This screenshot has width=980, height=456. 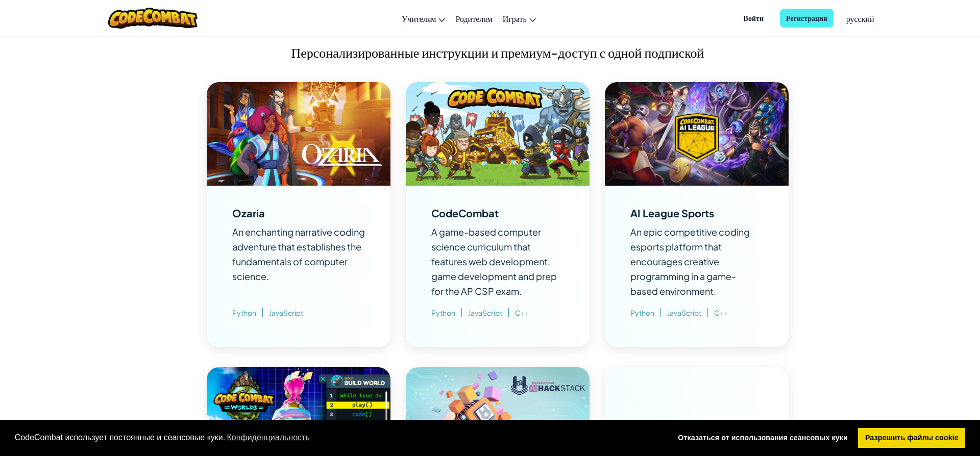 I want to click on img: Image to illustrate CodeCombat, so click(x=498, y=133).